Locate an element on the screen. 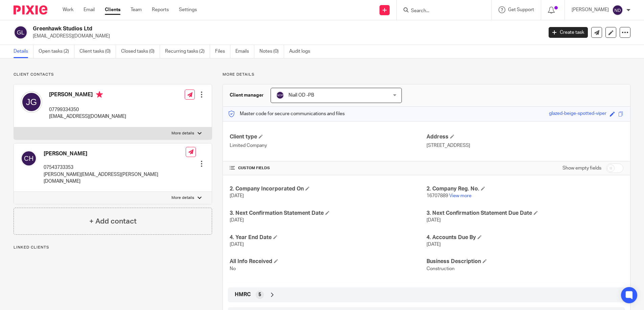  a: Closed tasks (0) is located at coordinates (141, 51).